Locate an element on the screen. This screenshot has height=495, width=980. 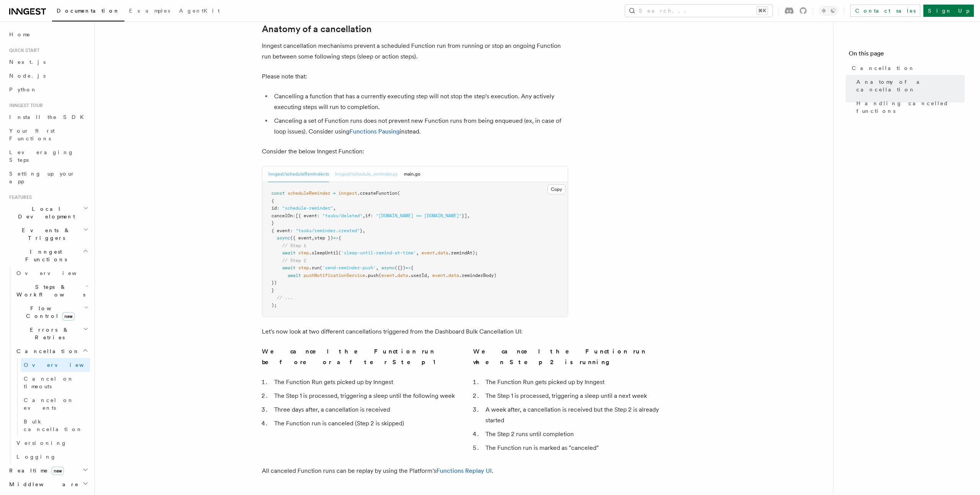
span: [{ event is located at coordinates (306, 216).